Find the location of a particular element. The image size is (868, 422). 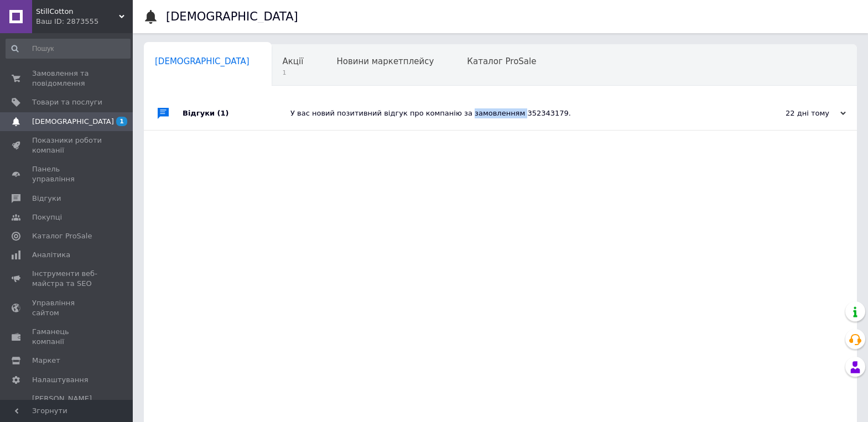

span: Новини маркетплейсу is located at coordinates (385, 61).